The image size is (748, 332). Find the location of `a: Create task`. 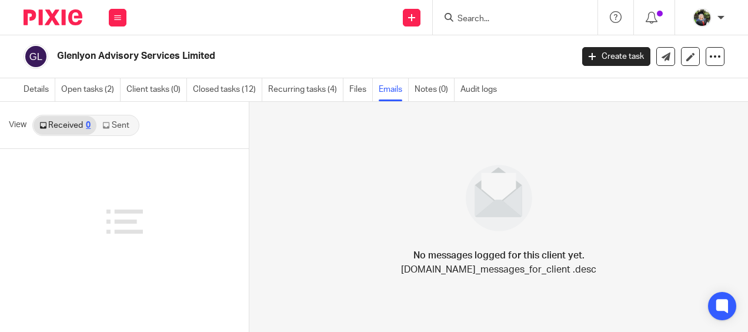

a: Create task is located at coordinates (617, 56).